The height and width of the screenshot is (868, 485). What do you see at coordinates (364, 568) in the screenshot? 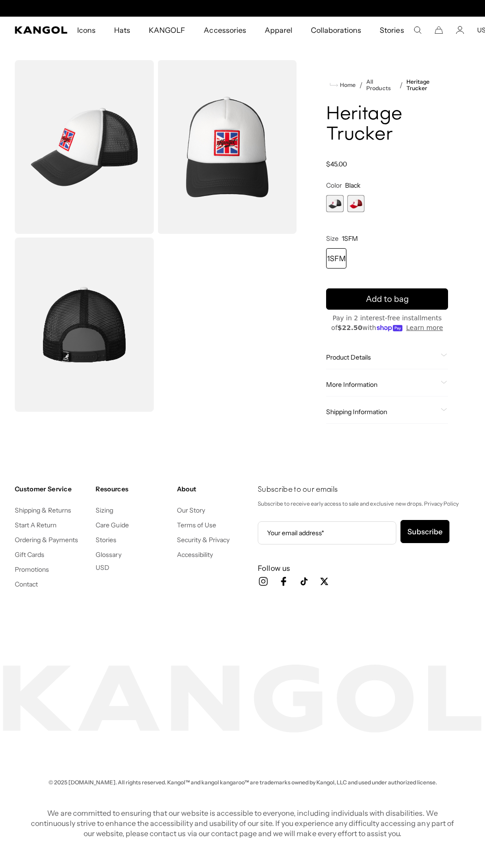
I see `h3: Follow us` at bounding box center [364, 568].